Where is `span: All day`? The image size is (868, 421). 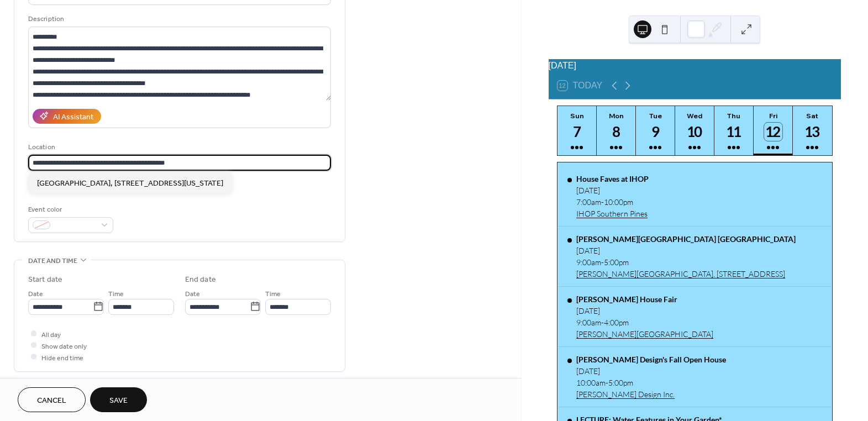
span: All day is located at coordinates (51, 334).